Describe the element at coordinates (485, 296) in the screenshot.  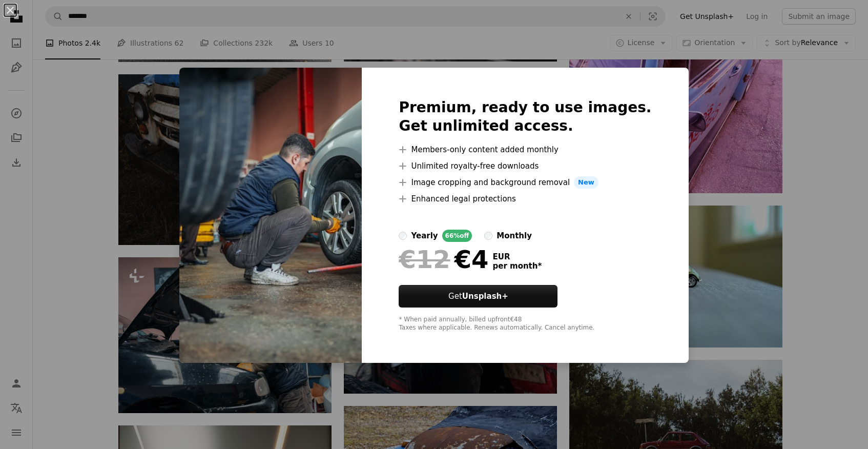
I see `strong: Unsplash+` at that location.